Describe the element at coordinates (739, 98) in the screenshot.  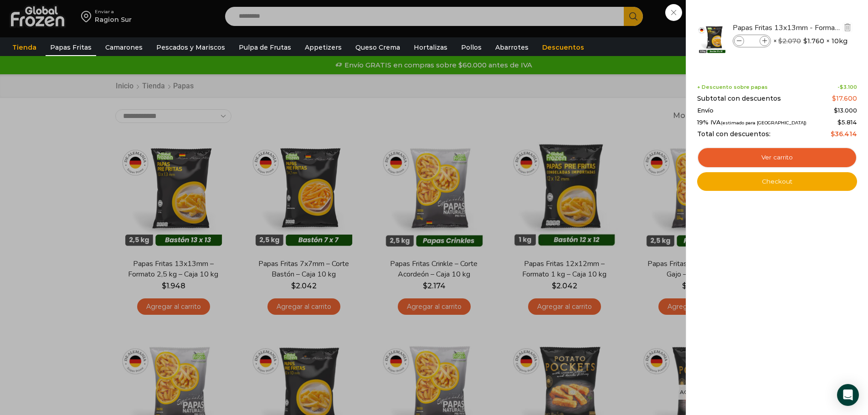
I see `span: Subtotal con descuentos` at that location.